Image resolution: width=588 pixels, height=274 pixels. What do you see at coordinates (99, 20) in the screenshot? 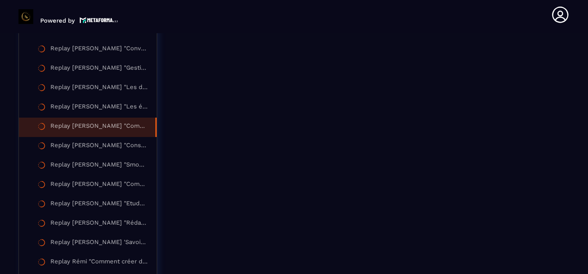
I see `img: logo` at bounding box center [99, 20].